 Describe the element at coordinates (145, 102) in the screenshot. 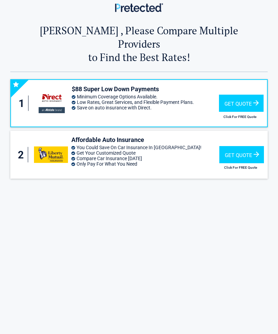

I see `li: Low Rates, Great Services, and Flexible Payment Plans.` at that location.